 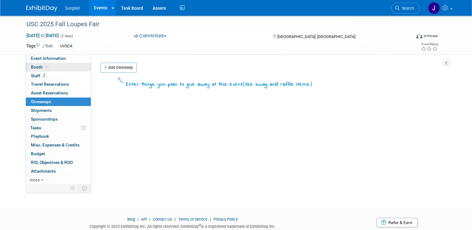 What do you see at coordinates (52, 163) in the screenshot?
I see `span: ROI, Objectives & ROO` at bounding box center [52, 163].